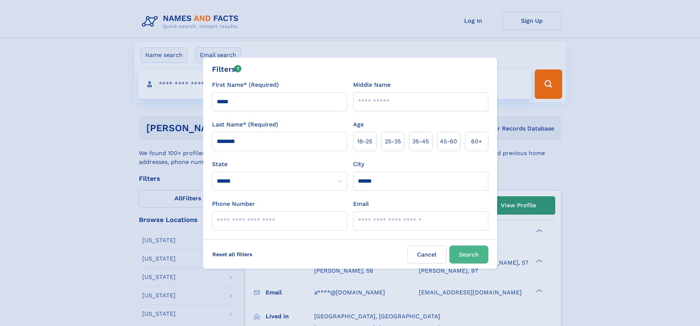 This screenshot has height=326, width=700. I want to click on label: First Name* (Required), so click(245, 85).